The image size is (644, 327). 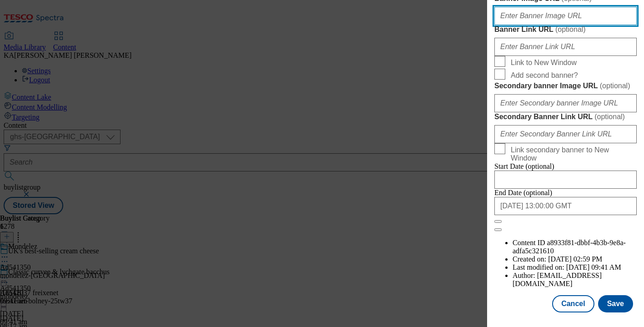 What do you see at coordinates (573, 305) in the screenshot?
I see `button: Cancel` at bounding box center [573, 305].